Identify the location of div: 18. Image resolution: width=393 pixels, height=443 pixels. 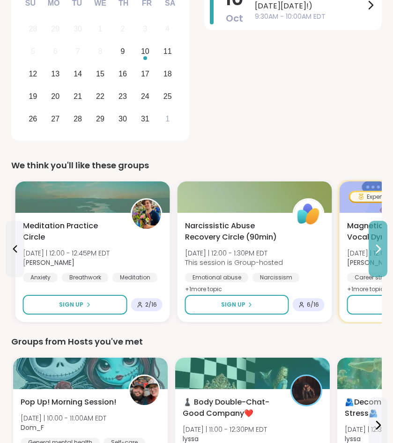
(168, 74).